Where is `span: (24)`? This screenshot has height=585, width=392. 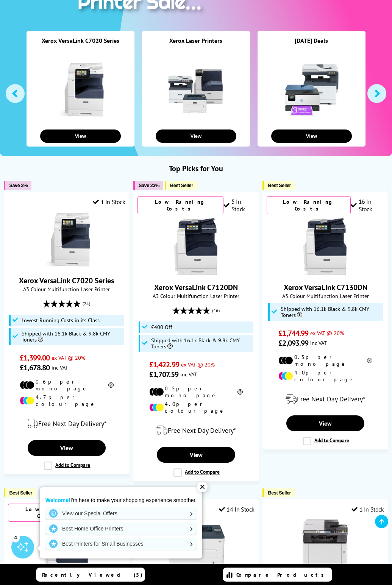
span: (24) is located at coordinates (86, 304).